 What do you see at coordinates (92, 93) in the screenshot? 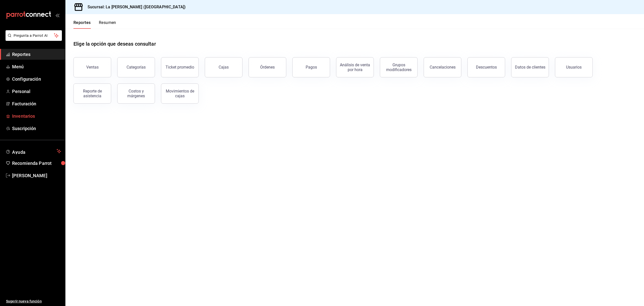
I see `div: Reporte de asistencia` at bounding box center [92, 93].